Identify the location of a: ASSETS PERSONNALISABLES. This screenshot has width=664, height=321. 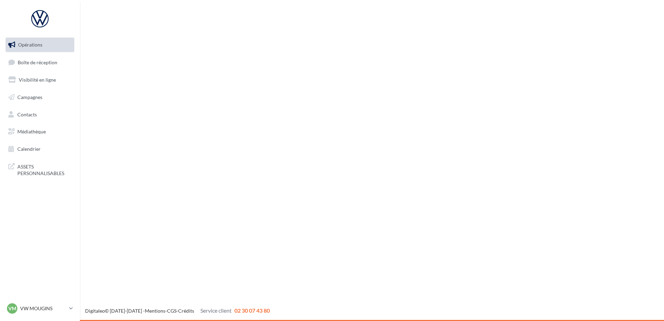
(40, 169).